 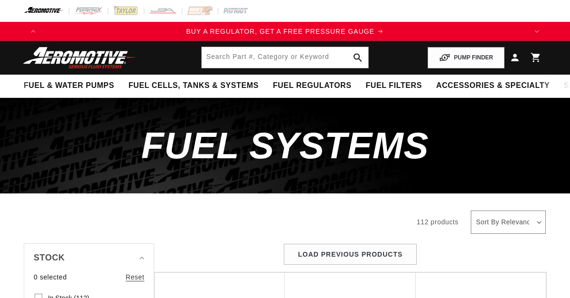 I want to click on summary: Fuel Filters, so click(x=393, y=85).